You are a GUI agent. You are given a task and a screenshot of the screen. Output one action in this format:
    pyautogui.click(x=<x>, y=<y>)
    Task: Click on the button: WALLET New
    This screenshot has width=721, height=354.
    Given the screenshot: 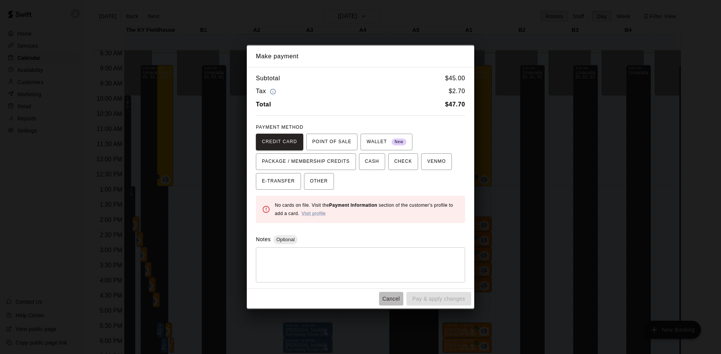 What is the action you would take?
    pyautogui.click(x=386, y=142)
    